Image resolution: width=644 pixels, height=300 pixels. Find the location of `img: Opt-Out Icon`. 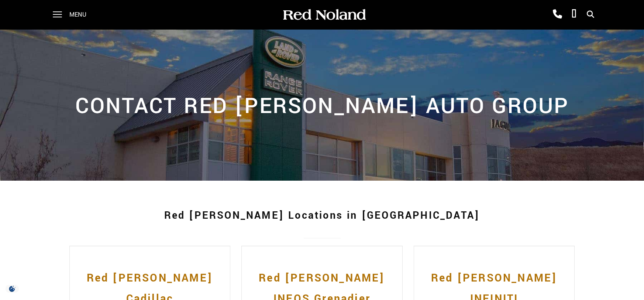

img: Opt-Out Icon is located at coordinates (12, 288).